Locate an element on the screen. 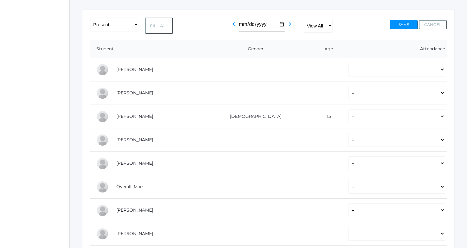 The height and width of the screenshot is (248, 467). th: Student is located at coordinates (143, 49).